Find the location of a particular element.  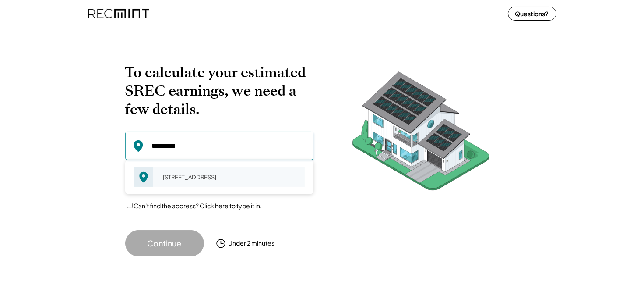

div: Under 2 minutes is located at coordinates (252, 243).